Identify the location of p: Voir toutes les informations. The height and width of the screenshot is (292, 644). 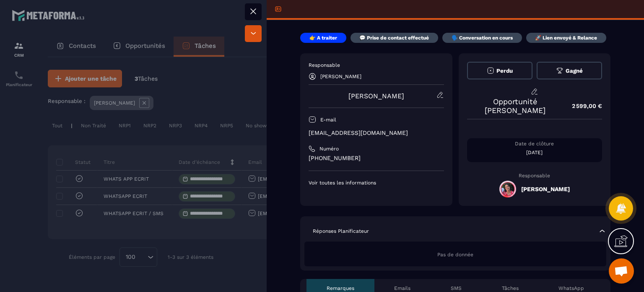
(376, 182).